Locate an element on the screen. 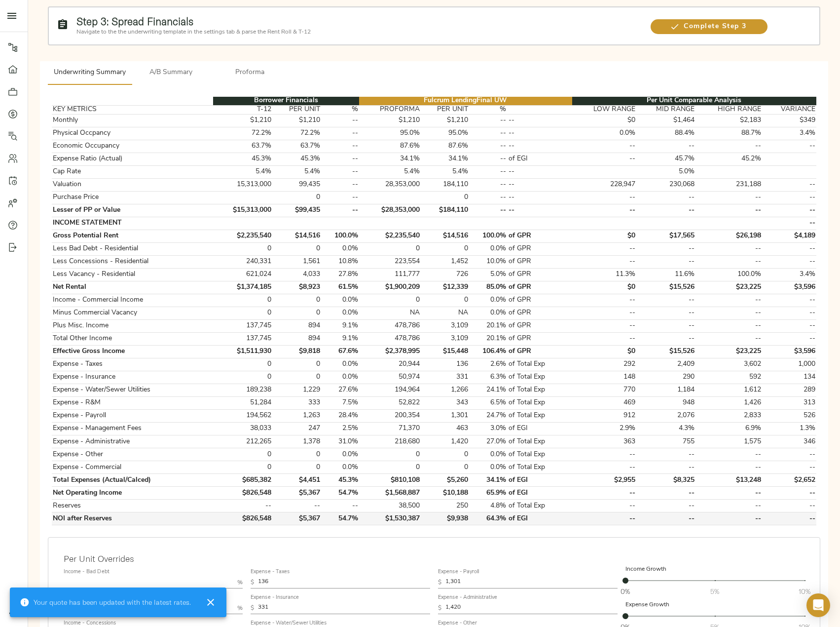  td: 10.8% is located at coordinates (340, 261).